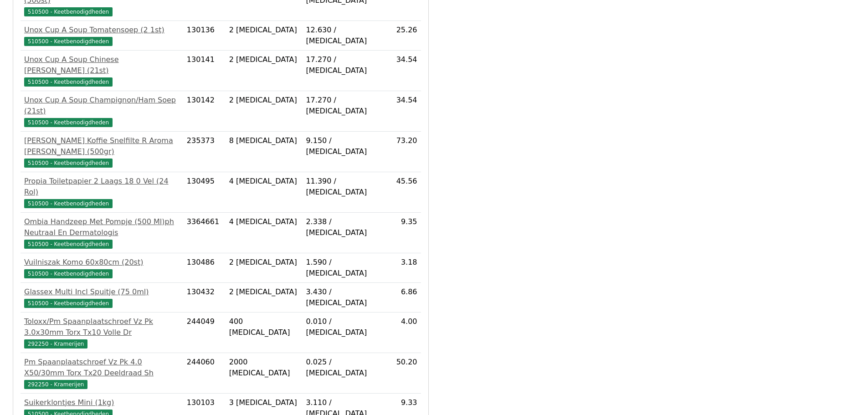  What do you see at coordinates (403, 373) in the screenshot?
I see `td: 50.20` at bounding box center [403, 373].